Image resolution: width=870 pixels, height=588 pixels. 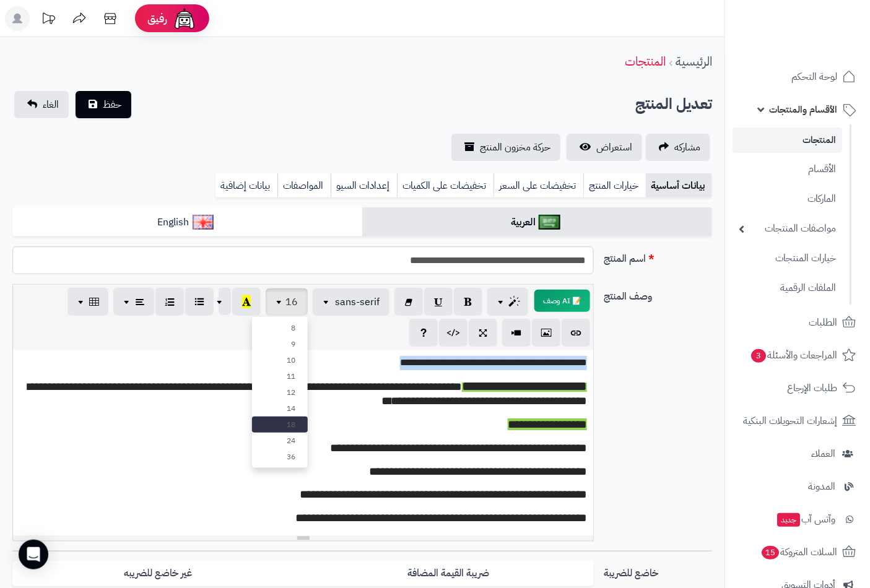 I want to click on span: مشاركه, so click(x=687, y=148).